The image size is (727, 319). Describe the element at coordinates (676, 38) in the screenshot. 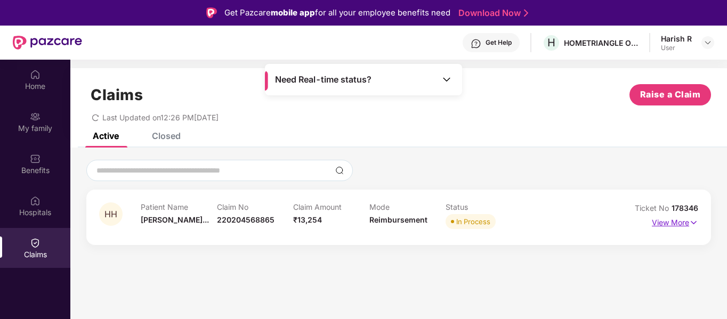

I see `div: Harish R` at that location.